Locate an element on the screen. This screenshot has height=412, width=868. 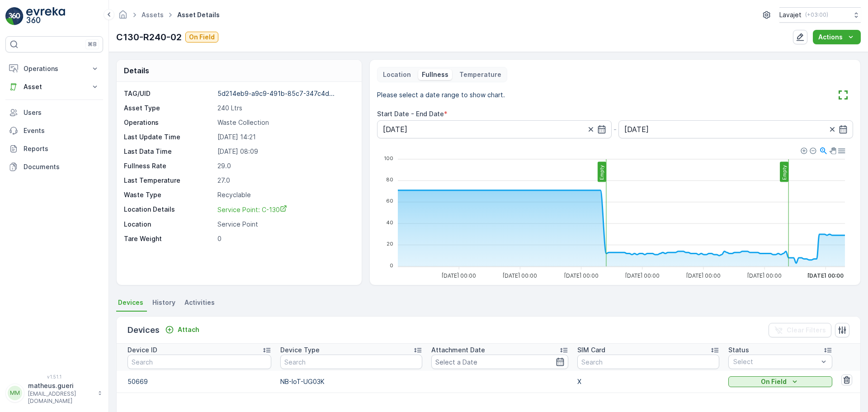
span: Activities is located at coordinates (199, 303).